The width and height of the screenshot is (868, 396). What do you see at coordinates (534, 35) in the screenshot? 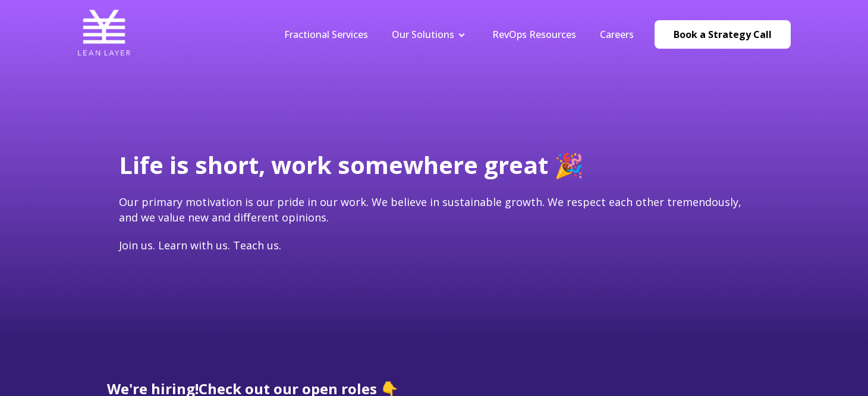
I see `a: RevOps Resources` at bounding box center [534, 35].